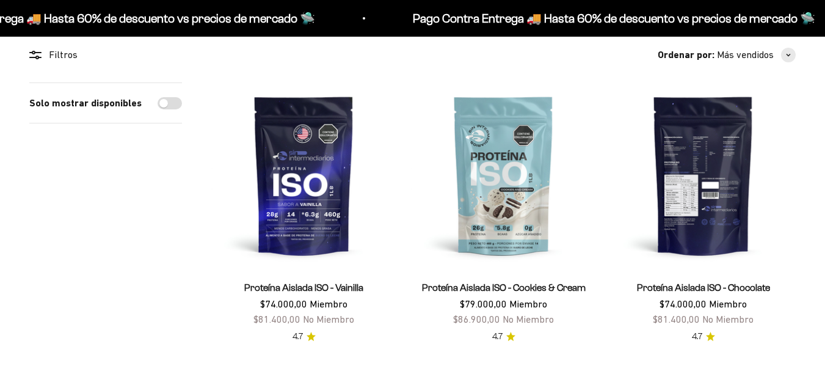 The height and width of the screenshot is (371, 825). I want to click on div: Filtros, so click(106, 55).